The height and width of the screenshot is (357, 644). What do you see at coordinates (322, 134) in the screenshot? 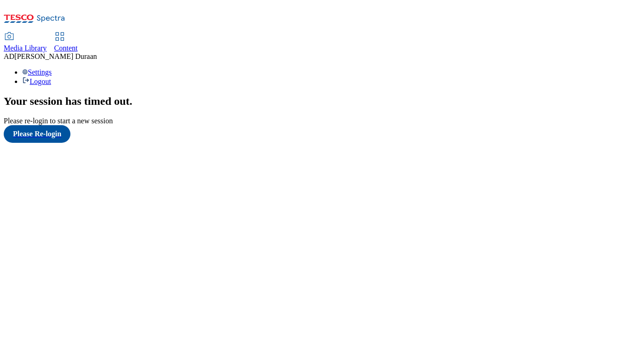
I see `a: Please Re-login` at bounding box center [322, 134].